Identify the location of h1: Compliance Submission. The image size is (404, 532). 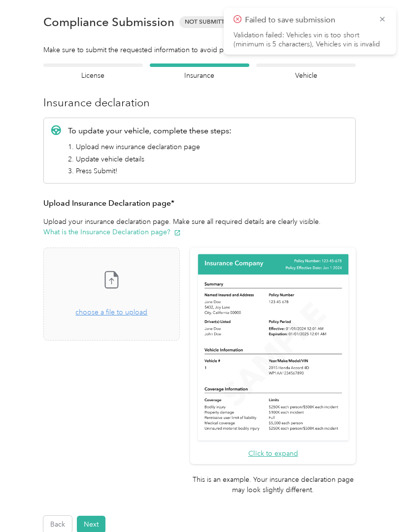
(109, 22).